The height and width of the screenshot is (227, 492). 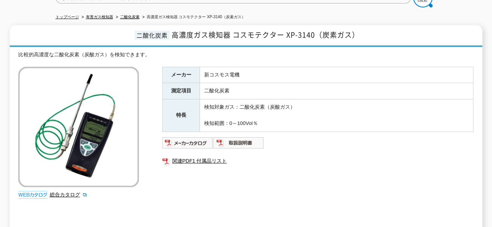 I want to click on a: 総合カタログ, so click(x=68, y=195).